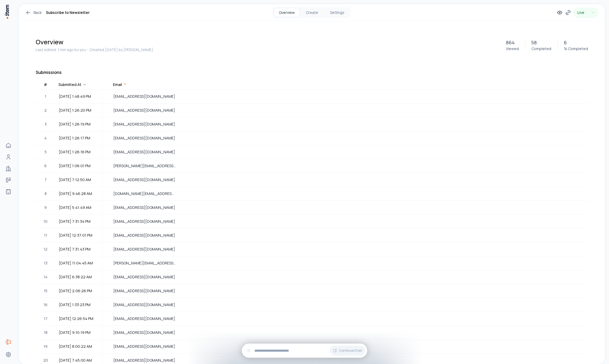 The height and width of the screenshot is (364, 609). What do you see at coordinates (117, 84) in the screenshot?
I see `div: Email` at bounding box center [117, 84].